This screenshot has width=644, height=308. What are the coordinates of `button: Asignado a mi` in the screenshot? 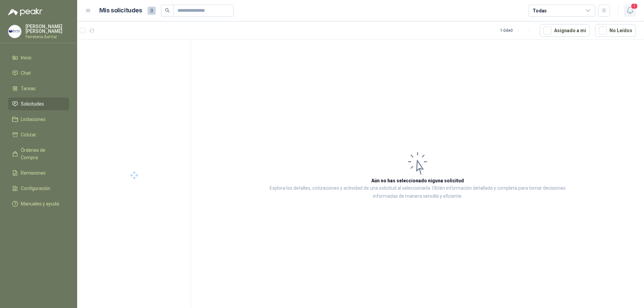 It's located at (564, 30).